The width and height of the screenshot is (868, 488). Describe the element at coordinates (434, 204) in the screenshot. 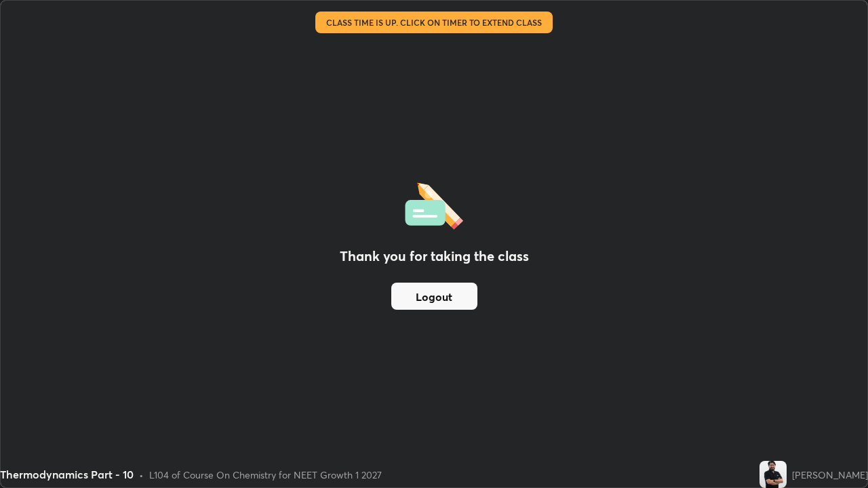

I see `img: offlineFeedback.1438e8b3.svg` at that location.